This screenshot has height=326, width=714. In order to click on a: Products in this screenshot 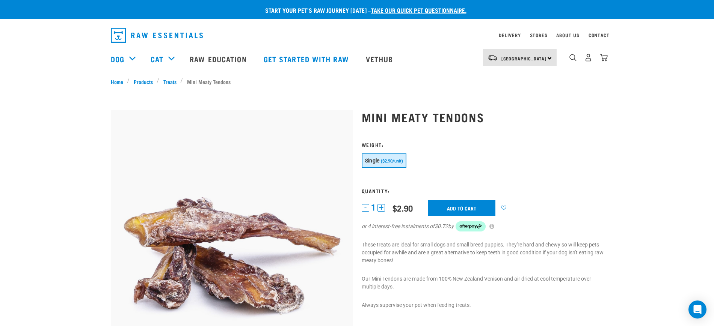, I will do `click(143, 81)`.